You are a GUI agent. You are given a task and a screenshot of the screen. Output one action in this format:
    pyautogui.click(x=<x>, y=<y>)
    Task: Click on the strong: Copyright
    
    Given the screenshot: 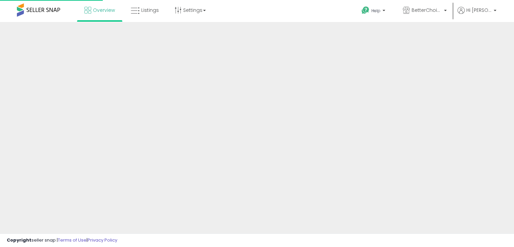 What is the action you would take?
    pyautogui.click(x=19, y=240)
    